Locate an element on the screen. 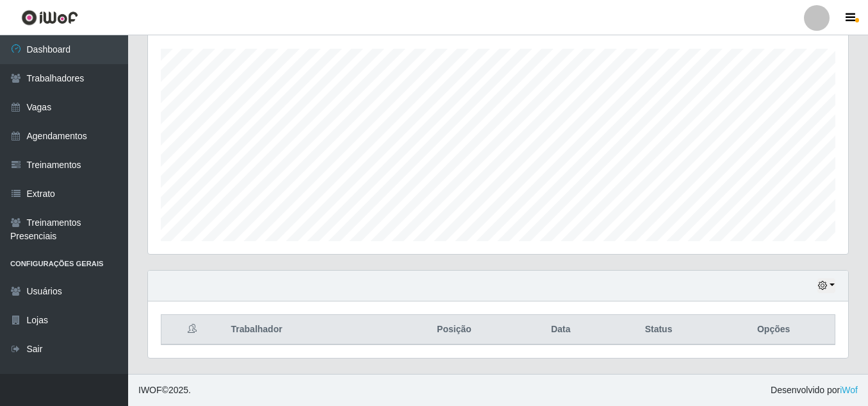 The image size is (868, 406). th: Data is located at coordinates (561, 329).